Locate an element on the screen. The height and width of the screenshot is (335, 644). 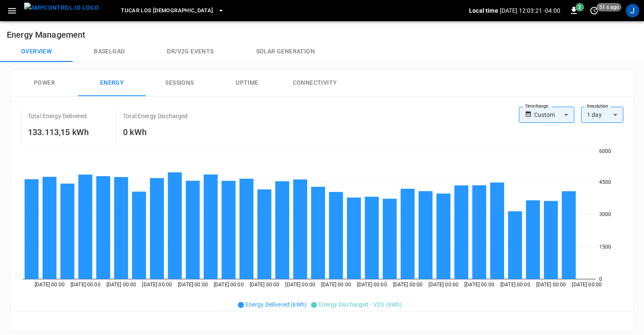
button: Connectivity is located at coordinates (315, 83).